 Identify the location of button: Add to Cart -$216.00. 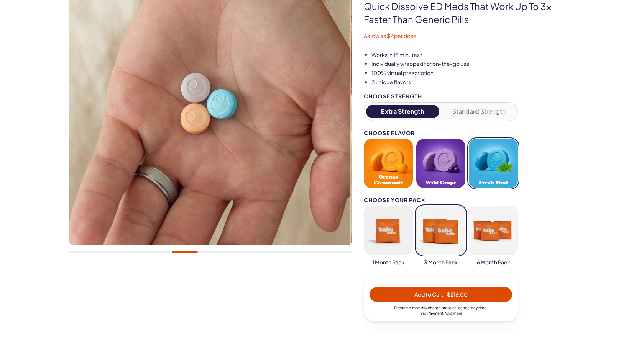
(441, 295).